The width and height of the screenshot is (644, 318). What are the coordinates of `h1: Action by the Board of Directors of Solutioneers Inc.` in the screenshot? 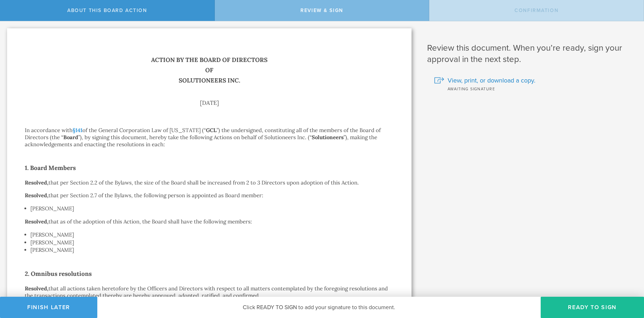 It's located at (209, 70).